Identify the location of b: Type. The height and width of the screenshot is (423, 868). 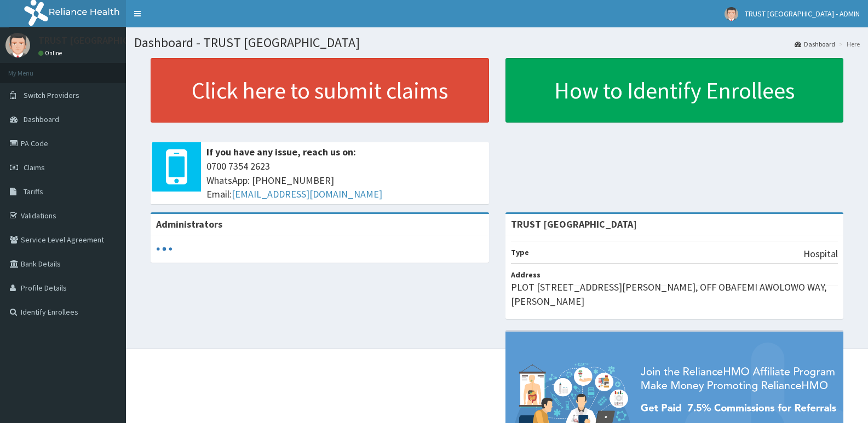
(519, 252).